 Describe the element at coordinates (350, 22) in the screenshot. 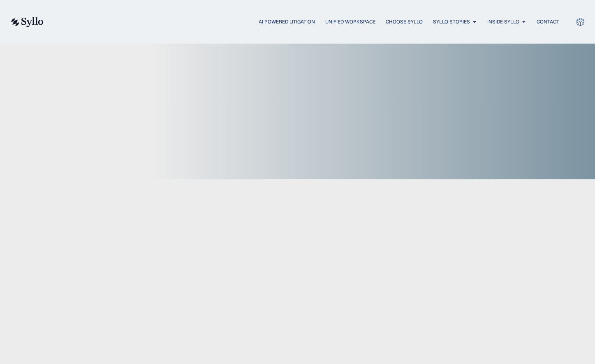

I see `span: Unified Workspace` at that location.